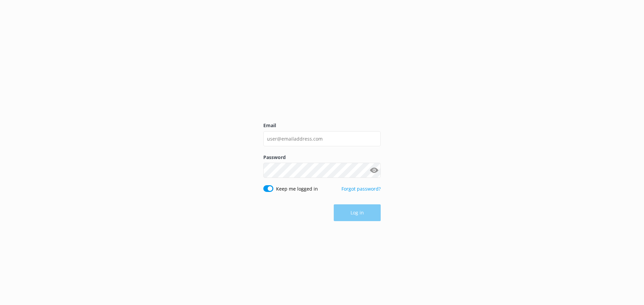  What do you see at coordinates (297, 189) in the screenshot?
I see `label: Keep me logged in` at bounding box center [297, 189].